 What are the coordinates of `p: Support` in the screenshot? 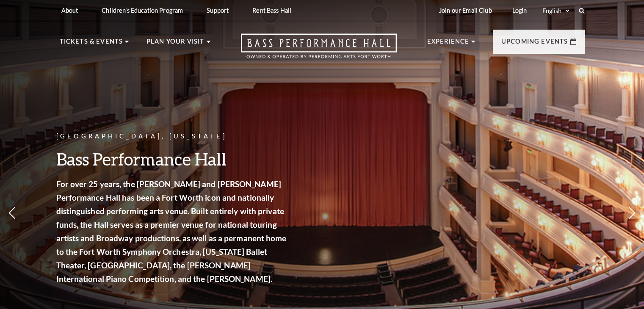 It's located at (218, 10).